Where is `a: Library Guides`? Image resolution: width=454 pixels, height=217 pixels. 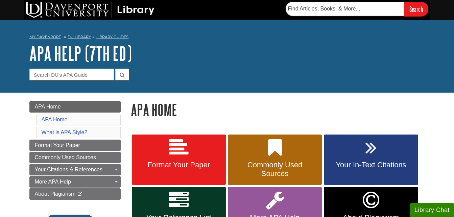 a: Library Guides is located at coordinates (112, 37).